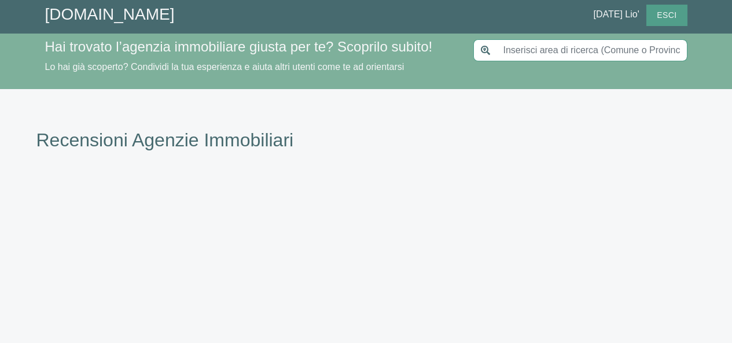 The width and height of the screenshot is (732, 343). I want to click on input: Inserisci area di ricerca (Comune o Provincia), so click(592, 50).